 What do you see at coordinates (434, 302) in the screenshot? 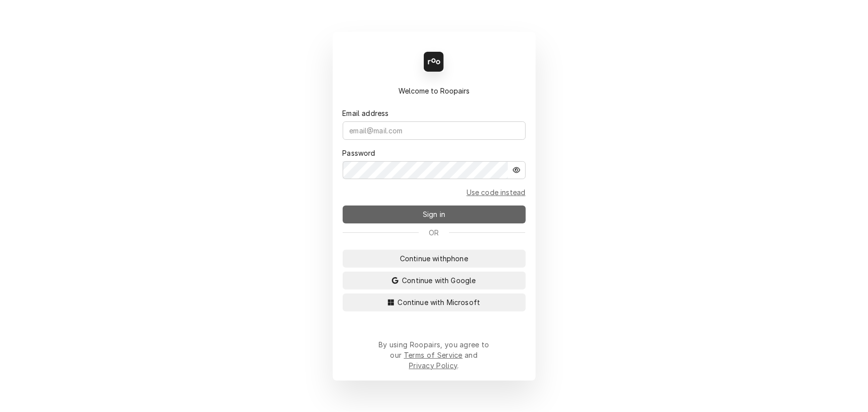
I see `button: Continue with Microsoft` at bounding box center [434, 302].